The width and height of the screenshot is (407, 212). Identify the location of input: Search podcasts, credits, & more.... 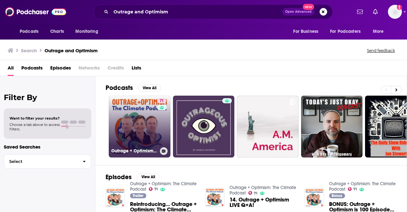
(197, 12).